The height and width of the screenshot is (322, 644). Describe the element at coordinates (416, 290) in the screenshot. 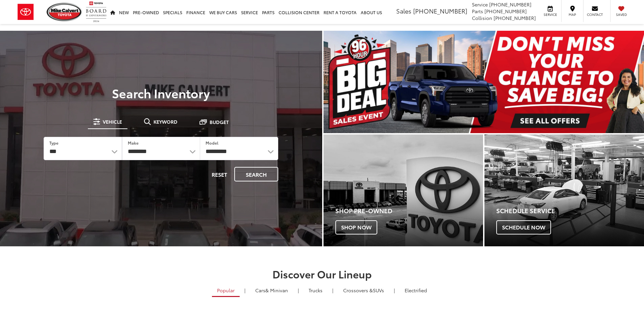

I see `a: Electrified` at that location.